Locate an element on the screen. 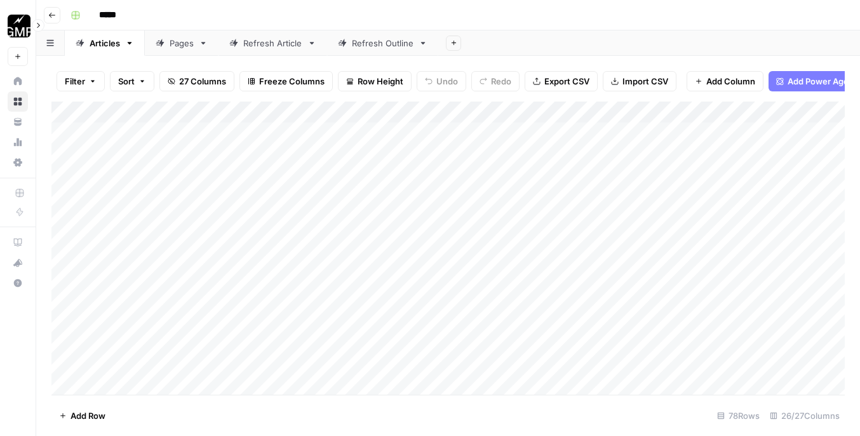 Image resolution: width=860 pixels, height=436 pixels. button: Import CSV is located at coordinates (639, 81).